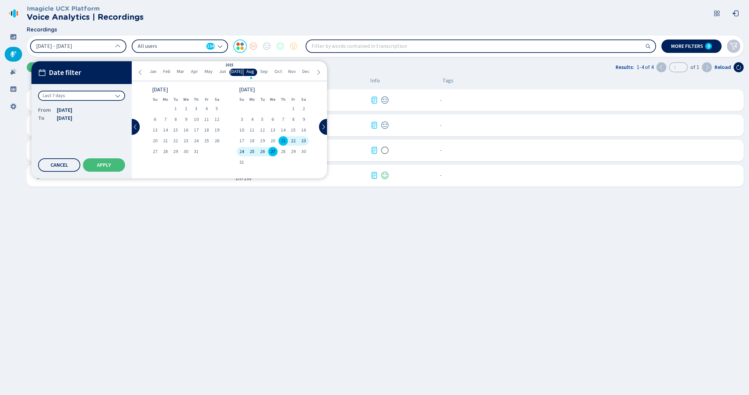 The image size is (749, 395). What do you see at coordinates (374, 150) in the screenshot?
I see `div: Transcription available` at bounding box center [374, 150].